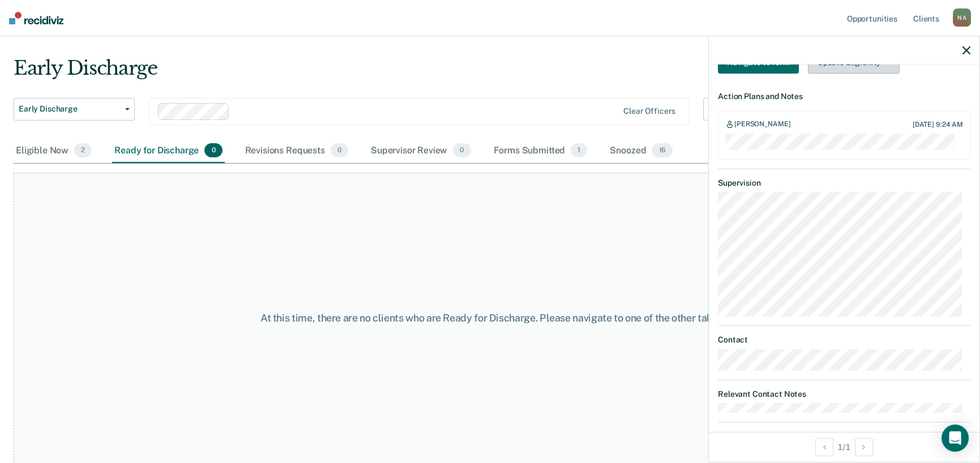 Image resolution: width=980 pixels, height=463 pixels. I want to click on span: Early Discharge, so click(69, 109).